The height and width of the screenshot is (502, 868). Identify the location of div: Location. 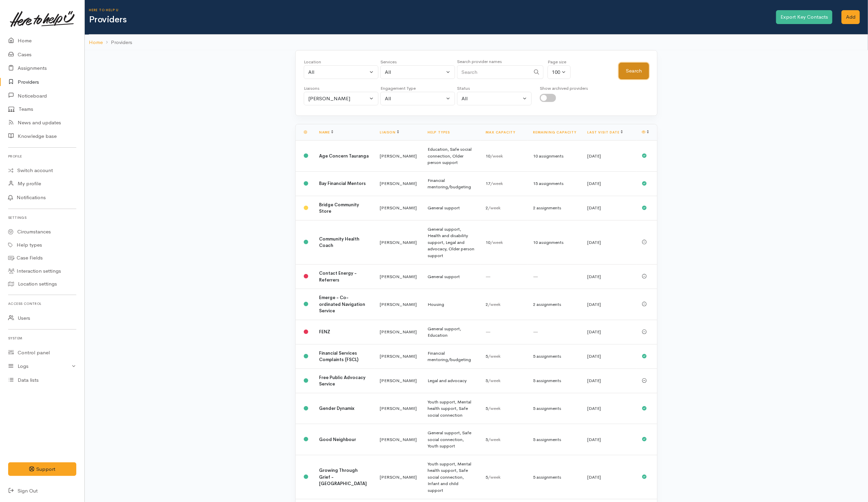
(341, 62).